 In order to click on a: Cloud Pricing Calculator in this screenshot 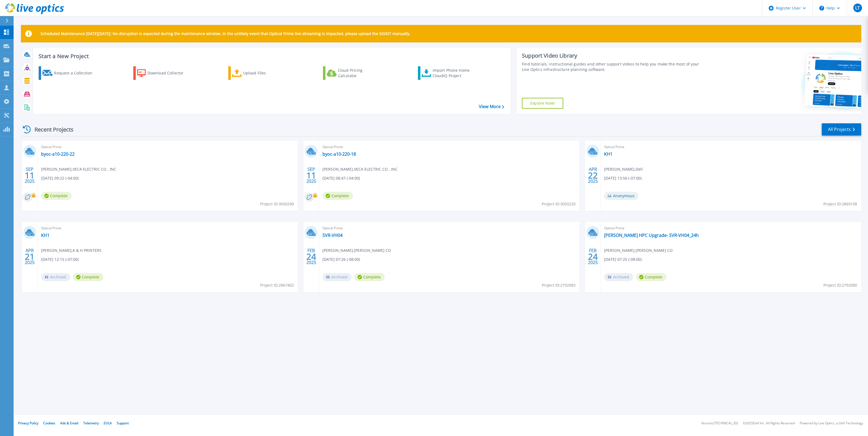, I will do `click(353, 73)`.